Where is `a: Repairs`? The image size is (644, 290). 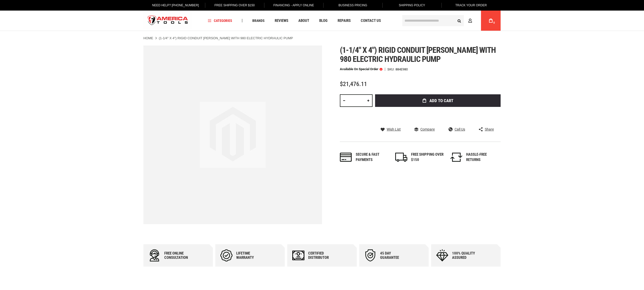
a: Repairs is located at coordinates (344, 20).